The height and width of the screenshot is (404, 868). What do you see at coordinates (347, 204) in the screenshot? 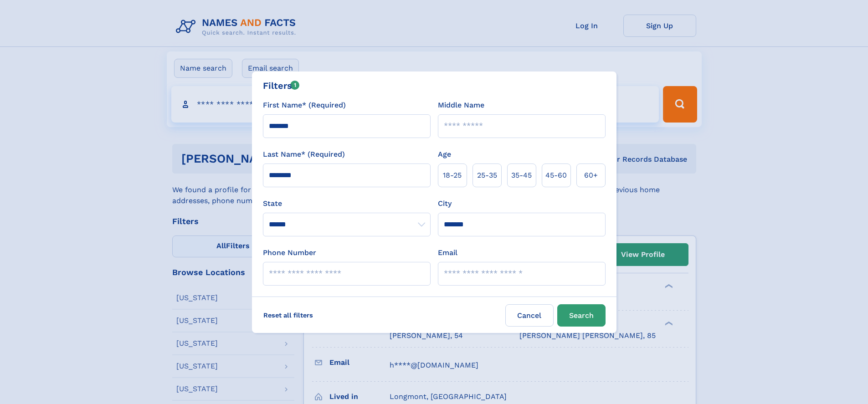
I see `label: State` at bounding box center [347, 204].